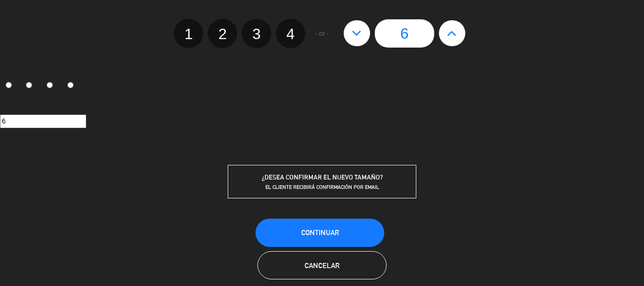  What do you see at coordinates (320, 232) in the screenshot?
I see `span: Continuar` at bounding box center [320, 232].